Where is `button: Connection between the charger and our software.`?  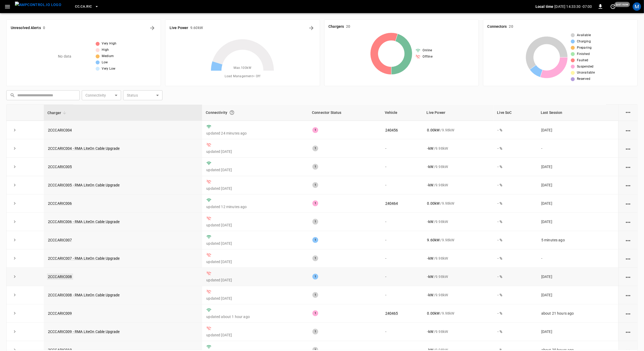
button: Connection between the charger and our software. is located at coordinates (232, 113).